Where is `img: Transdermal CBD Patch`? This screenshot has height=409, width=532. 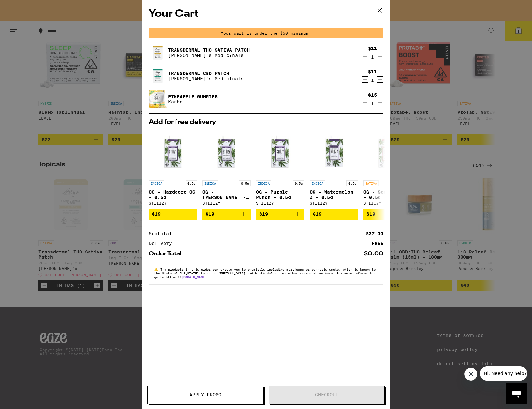
img: Transdermal CBD Patch is located at coordinates (158, 76).